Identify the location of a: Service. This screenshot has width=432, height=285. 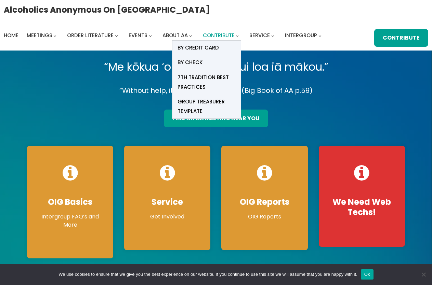
(259, 36).